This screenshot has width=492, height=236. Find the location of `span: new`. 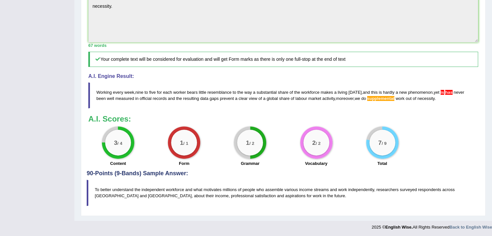

span: new is located at coordinates (403, 92).